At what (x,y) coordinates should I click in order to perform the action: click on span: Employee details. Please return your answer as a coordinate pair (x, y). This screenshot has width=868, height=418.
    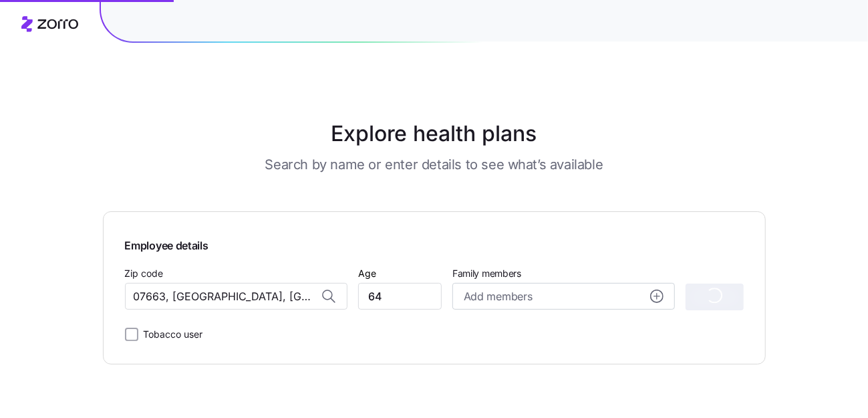
    Looking at the image, I should click on (434, 243).